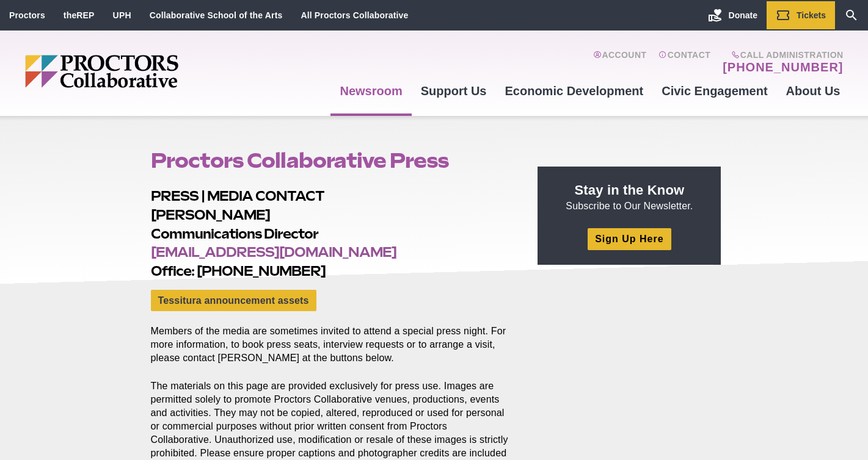 The width and height of the screenshot is (868, 460). I want to click on h1: Proctors Collaborative Press, so click(330, 161).